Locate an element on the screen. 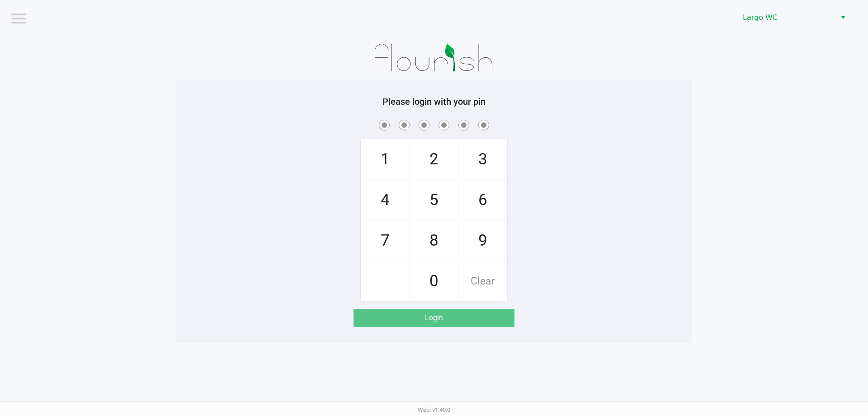  span: 4 is located at coordinates (385, 201).